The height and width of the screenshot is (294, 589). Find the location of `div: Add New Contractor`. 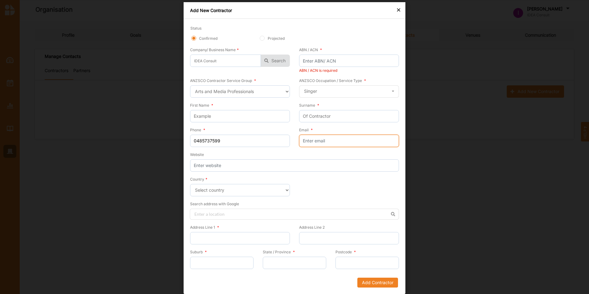

div: Add New Contractor is located at coordinates (295, 10).